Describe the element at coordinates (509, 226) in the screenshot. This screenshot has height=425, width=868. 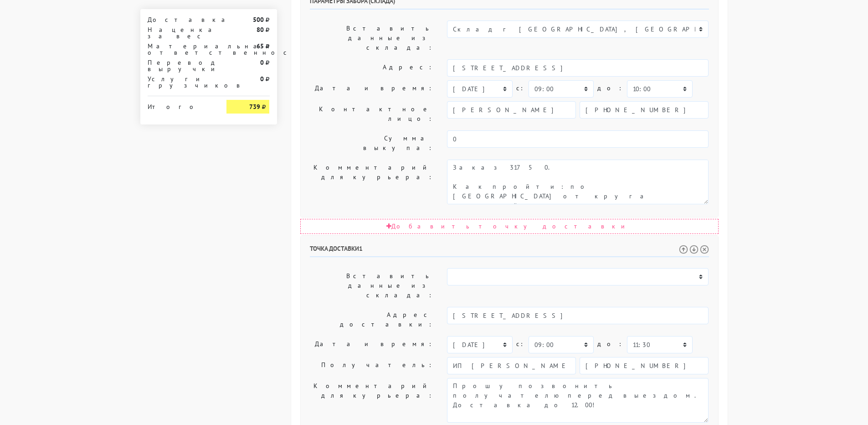
I see `div: Добавить точку доставки` at that location.